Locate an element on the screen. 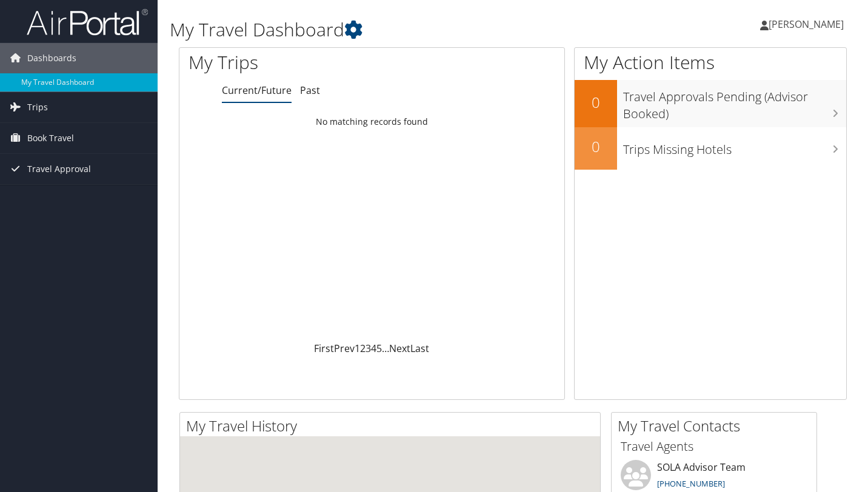  a: 1 is located at coordinates (357, 349).